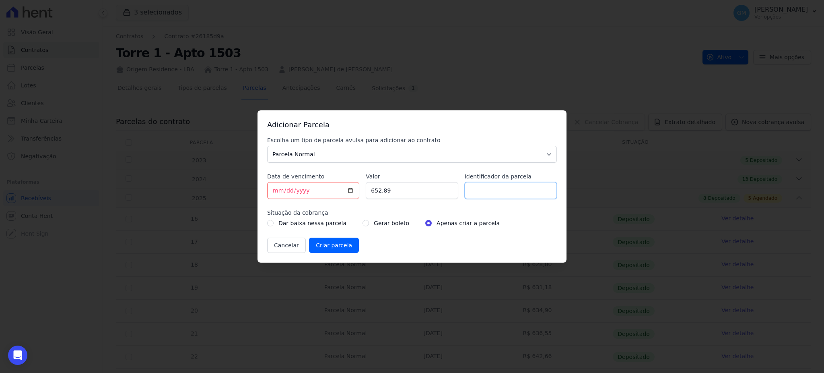 The width and height of the screenshot is (824, 373). What do you see at coordinates (511, 176) in the screenshot?
I see `label: Identificador da parcela` at bounding box center [511, 176].